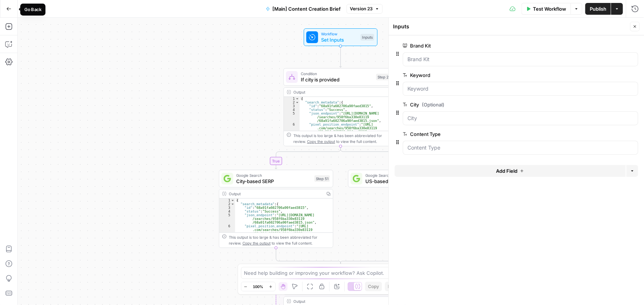 The width and height of the screenshot is (644, 305). What do you see at coordinates (510, 171) in the screenshot?
I see `button: Add Field` at bounding box center [510, 171].